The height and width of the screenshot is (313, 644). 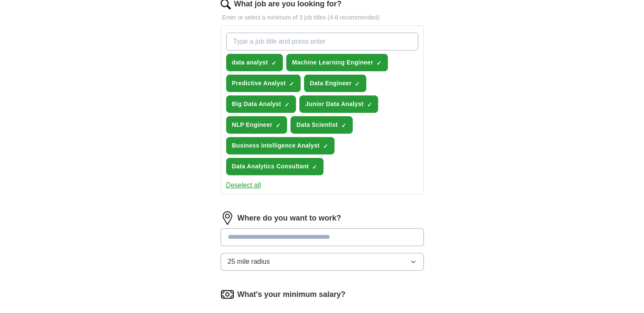 I want to click on button: NLP Engineer✓, so click(x=257, y=125).